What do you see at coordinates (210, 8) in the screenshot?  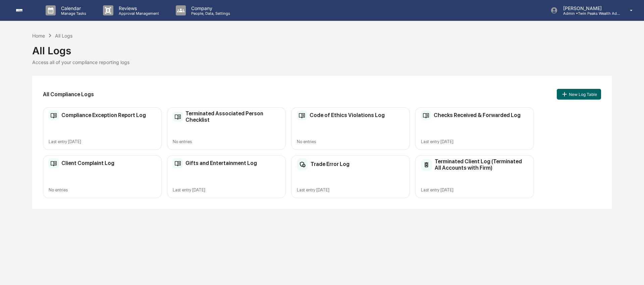 I see `p: Company` at bounding box center [210, 8].